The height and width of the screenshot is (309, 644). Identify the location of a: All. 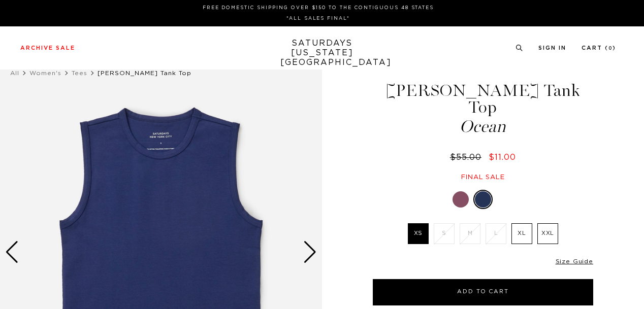
(15, 73).